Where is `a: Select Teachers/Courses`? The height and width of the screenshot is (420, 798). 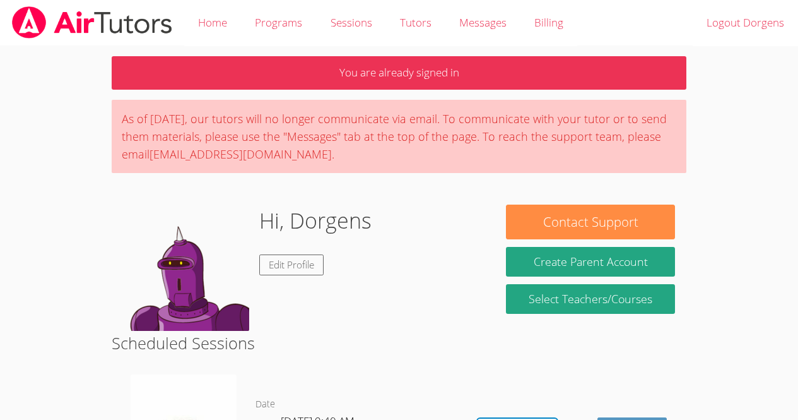
a: Select Teachers/Courses is located at coordinates (590, 298).